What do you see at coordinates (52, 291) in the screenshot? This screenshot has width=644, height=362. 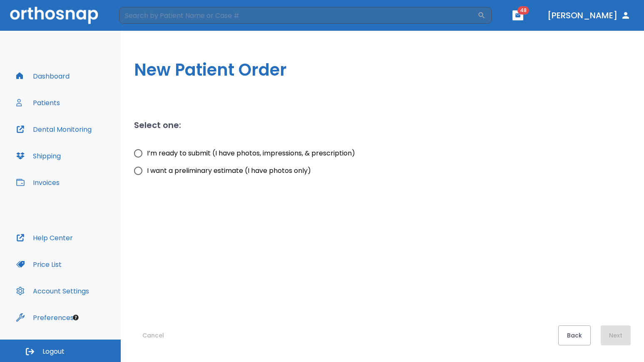 I see `a: Account Settings` at bounding box center [52, 291].